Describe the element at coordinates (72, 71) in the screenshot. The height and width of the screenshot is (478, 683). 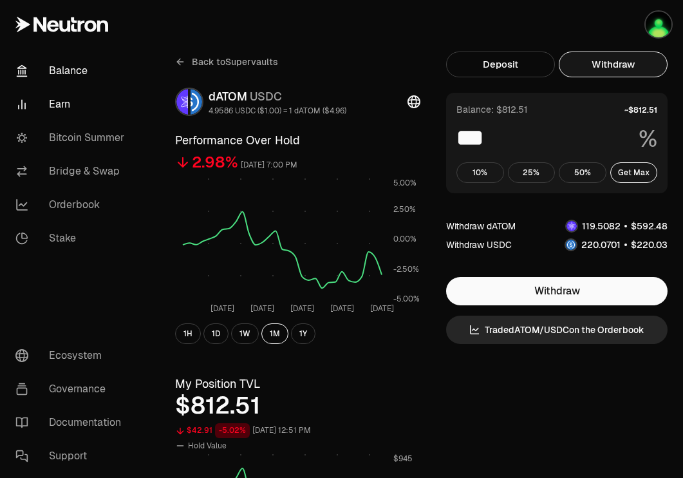
I see `a: Balance` at that location.